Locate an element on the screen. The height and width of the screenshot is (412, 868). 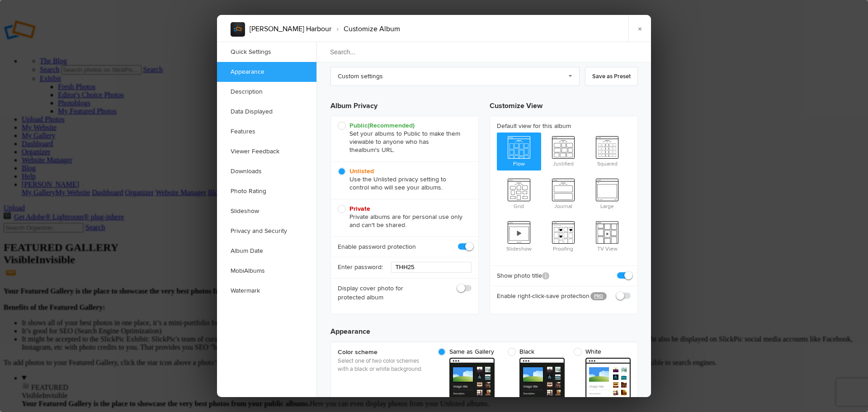
a: Description is located at coordinates (267, 92).